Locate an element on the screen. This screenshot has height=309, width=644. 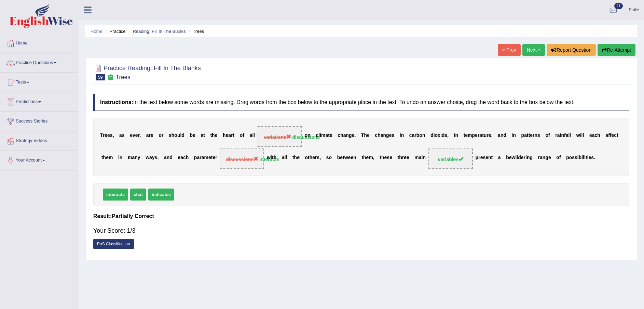
a: Strategy Videos is located at coordinates (40, 140).